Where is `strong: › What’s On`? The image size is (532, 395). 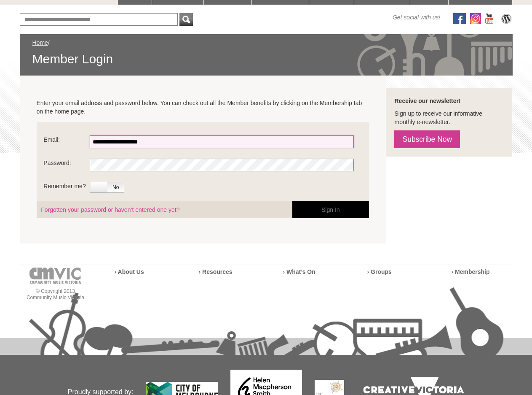
strong: › What’s On is located at coordinates (299, 272).